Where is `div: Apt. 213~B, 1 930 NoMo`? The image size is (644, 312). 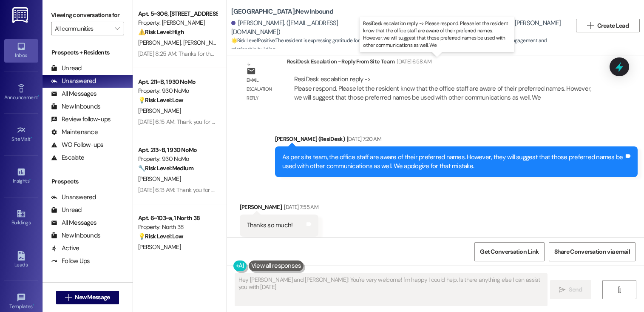
div: Apt. 213~B, 1 930 NoMo is located at coordinates (177, 150).